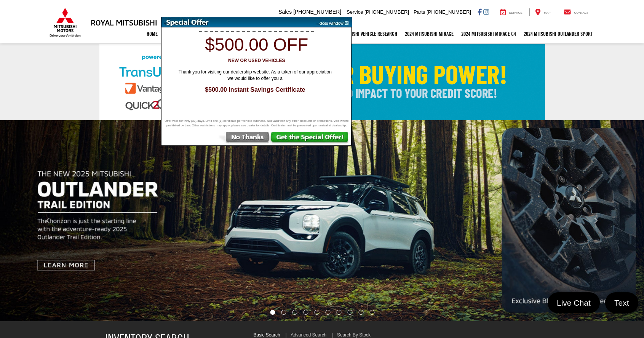 The image size is (644, 338). Describe the element at coordinates (546, 13) in the screenshot. I see `span: Map` at that location.